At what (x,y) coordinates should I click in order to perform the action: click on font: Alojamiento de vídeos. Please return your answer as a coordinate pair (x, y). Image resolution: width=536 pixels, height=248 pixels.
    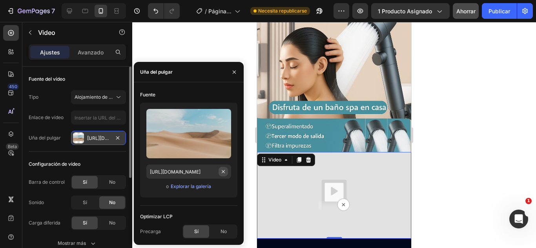
    Looking at the image, I should click on (99, 97).